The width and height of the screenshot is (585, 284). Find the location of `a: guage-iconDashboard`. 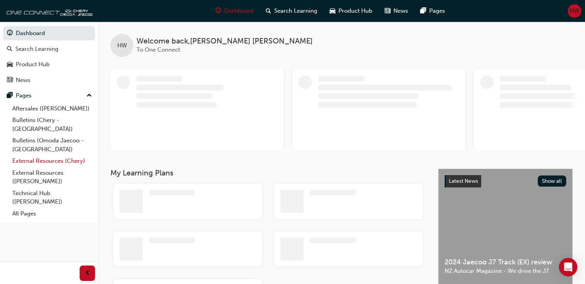

a: guage-iconDashboard is located at coordinates (234, 11).